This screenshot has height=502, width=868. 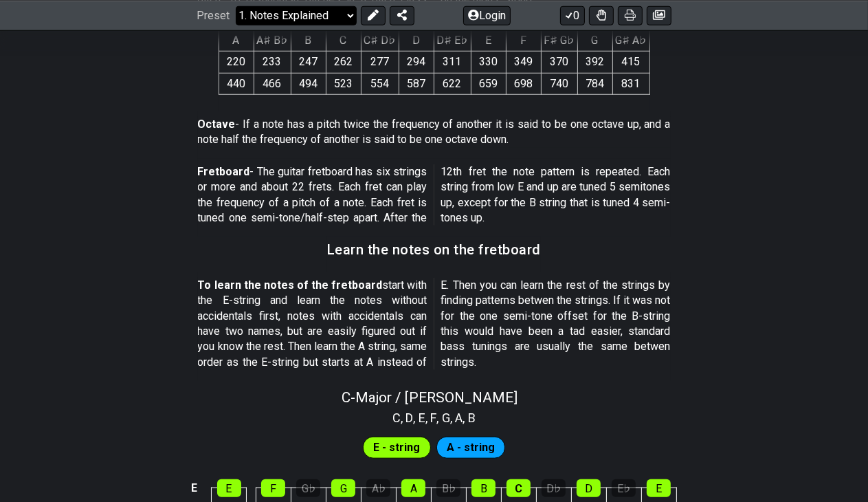 What do you see at coordinates (523, 62) in the screenshot?
I see `td: 349` at bounding box center [523, 62].